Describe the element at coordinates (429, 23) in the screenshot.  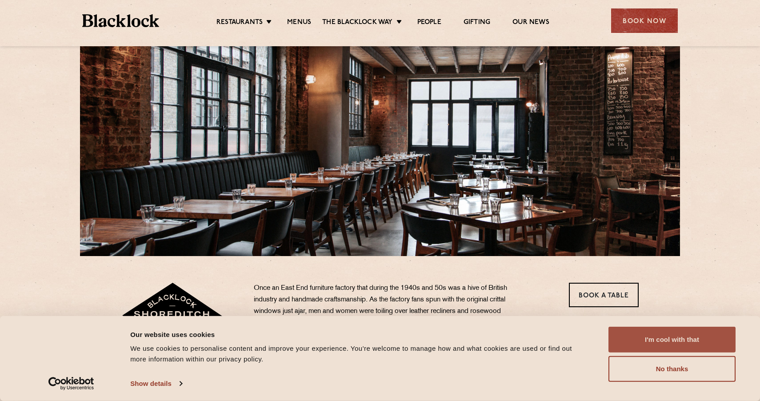
I see `a: People` at that location.